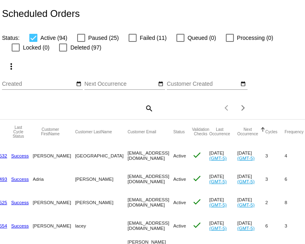 The height and width of the screenshot is (244, 305). Describe the element at coordinates (227, 108) in the screenshot. I see `button: Previous page` at that location.